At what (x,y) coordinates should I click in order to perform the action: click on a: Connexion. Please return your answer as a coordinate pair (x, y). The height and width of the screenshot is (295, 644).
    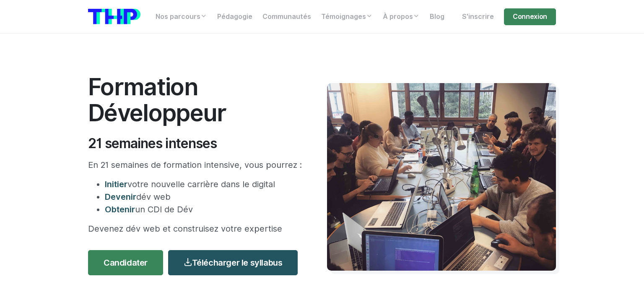
    Looking at the image, I should click on (530, 17).